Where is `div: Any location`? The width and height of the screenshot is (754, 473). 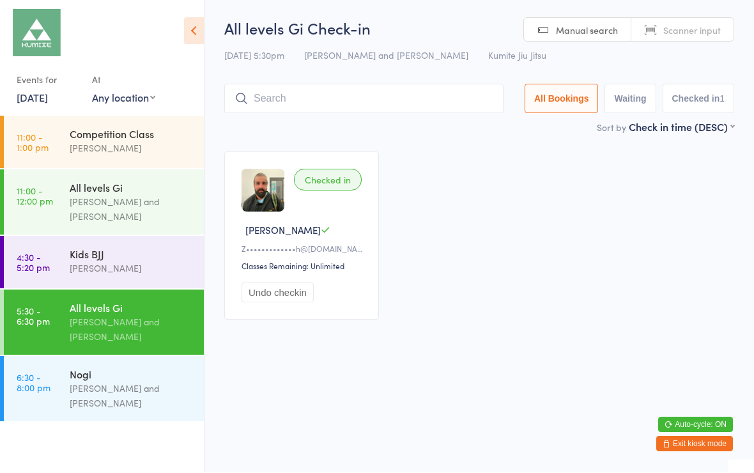 div: Any location is located at coordinates (123, 98).